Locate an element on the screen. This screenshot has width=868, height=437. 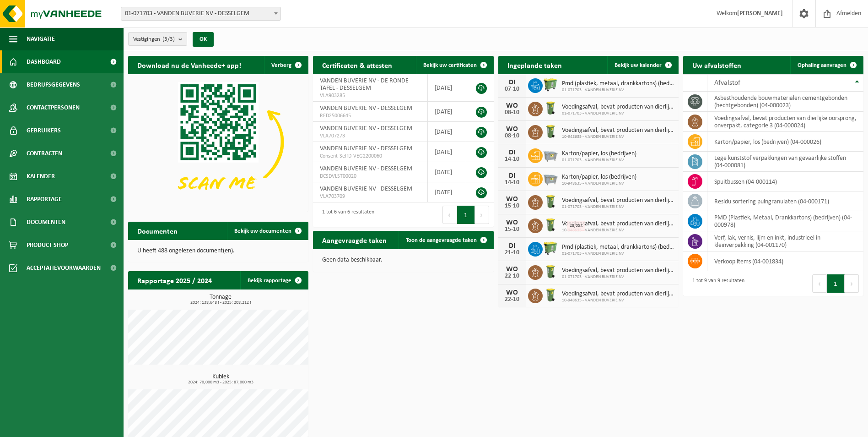
span: Bedrijfsgegevens is located at coordinates (53, 85).